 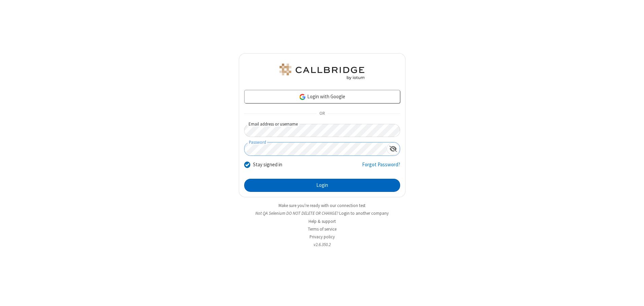 What do you see at coordinates (322, 205) in the screenshot?
I see `a: Make sure you're ready with our connection test` at bounding box center [322, 205].